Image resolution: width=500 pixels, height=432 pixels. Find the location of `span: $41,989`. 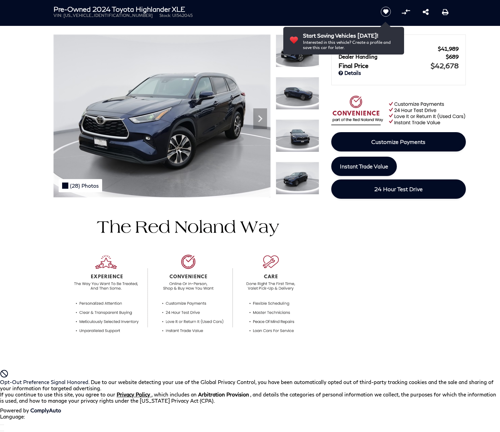

span: $41,989 is located at coordinates (448, 49).